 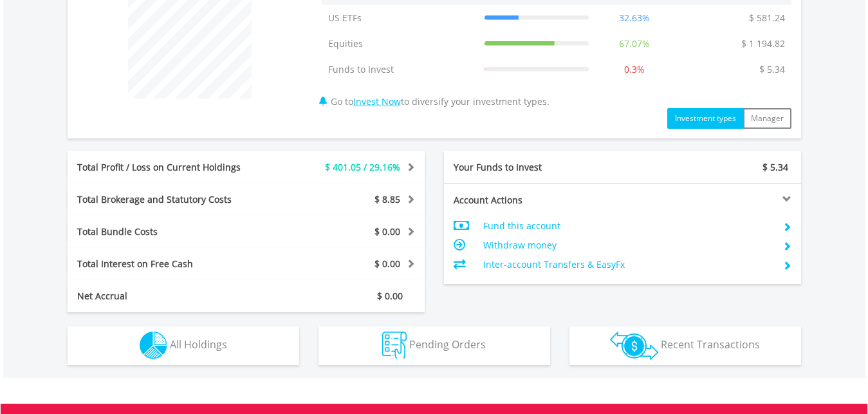 I want to click on img: transactions-zar-wht.png, so click(x=634, y=345).